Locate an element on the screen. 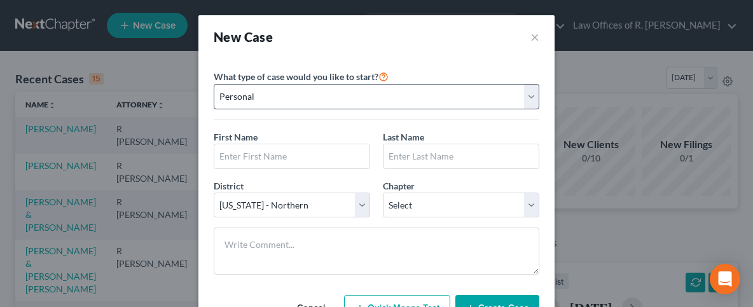 This screenshot has width=753, height=307. input: Enter Last Name is located at coordinates (461, 157).